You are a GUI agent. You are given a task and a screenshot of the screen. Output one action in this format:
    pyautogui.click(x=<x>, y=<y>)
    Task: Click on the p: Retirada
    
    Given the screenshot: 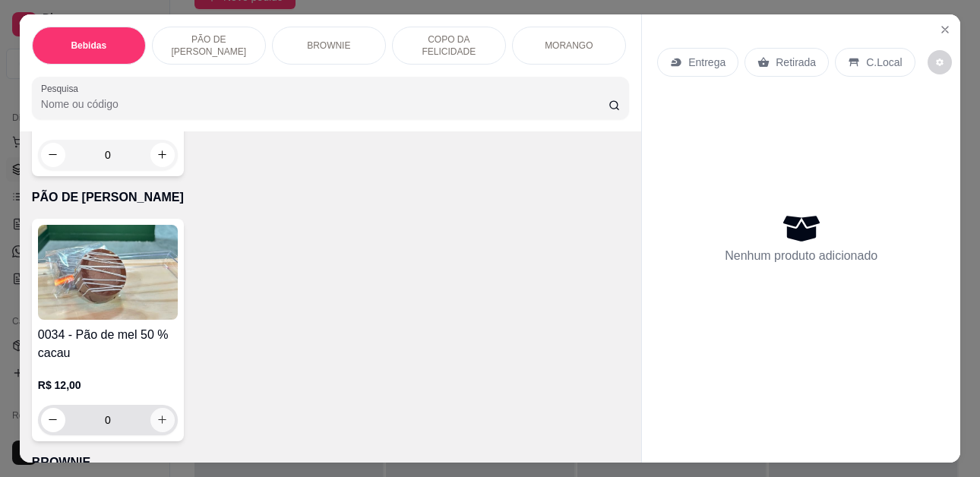 What is the action you would take?
    pyautogui.click(x=795, y=62)
    